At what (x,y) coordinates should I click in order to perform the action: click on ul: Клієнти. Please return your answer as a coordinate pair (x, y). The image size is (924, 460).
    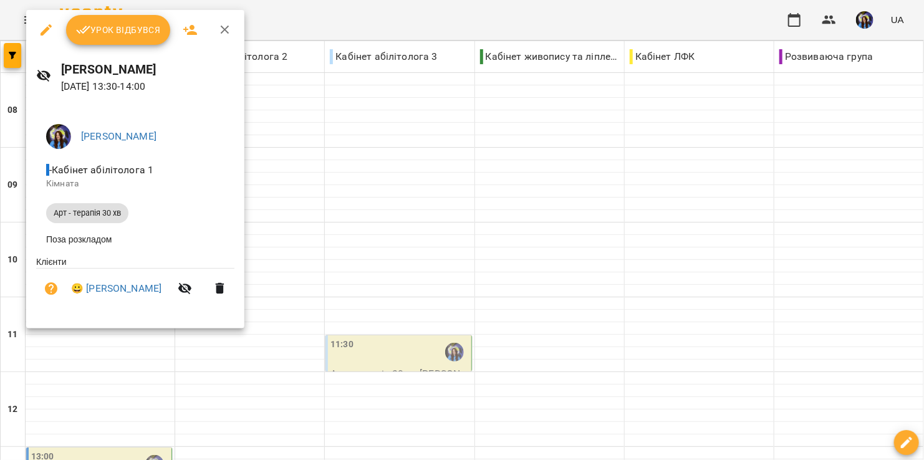
    Looking at the image, I should click on (135, 284).